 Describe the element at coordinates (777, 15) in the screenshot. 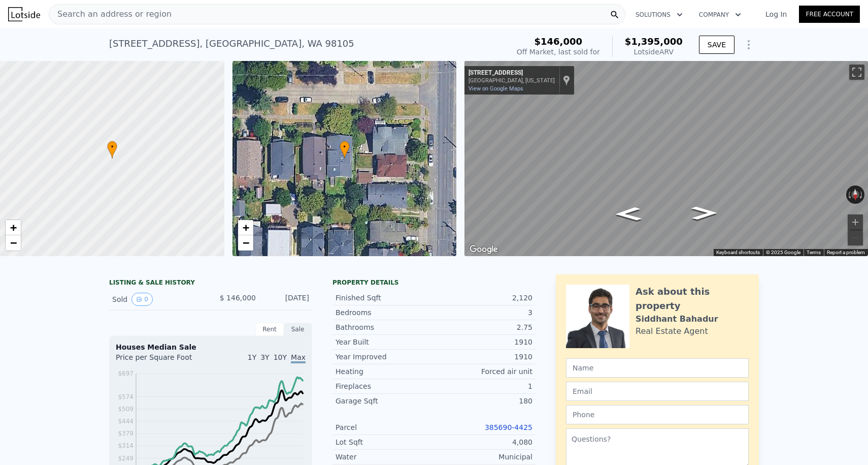

I see `a: Log In` at that location.